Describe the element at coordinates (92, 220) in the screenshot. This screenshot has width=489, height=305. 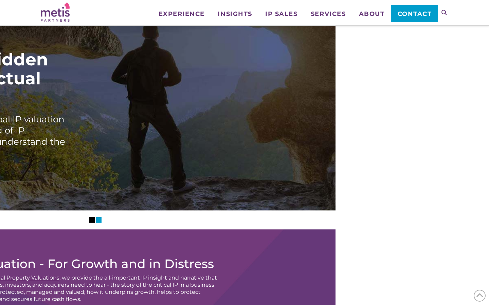
I see `li: Slider Page 1` at that location.